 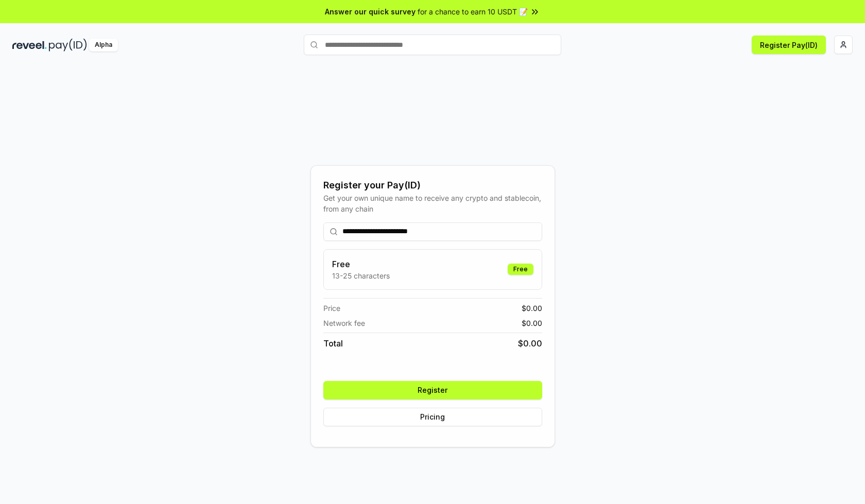 What do you see at coordinates (104, 45) in the screenshot?
I see `div: Alpha` at bounding box center [104, 45].